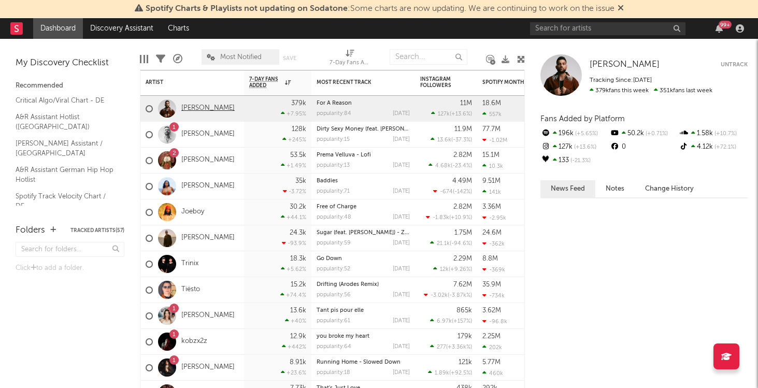  What do you see at coordinates (294, 347) in the screenshot?
I see `div: +442 %` at bounding box center [294, 347].